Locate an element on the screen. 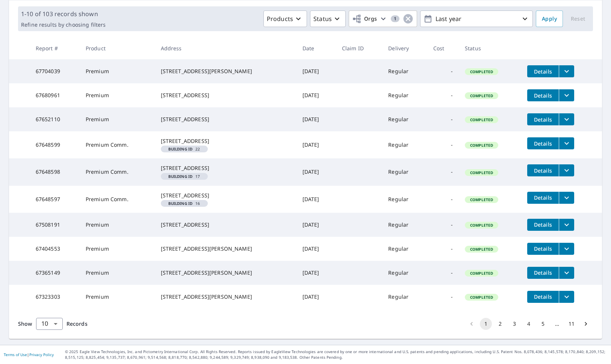 This screenshot has width=611, height=364. span: Show is located at coordinates (25, 324).